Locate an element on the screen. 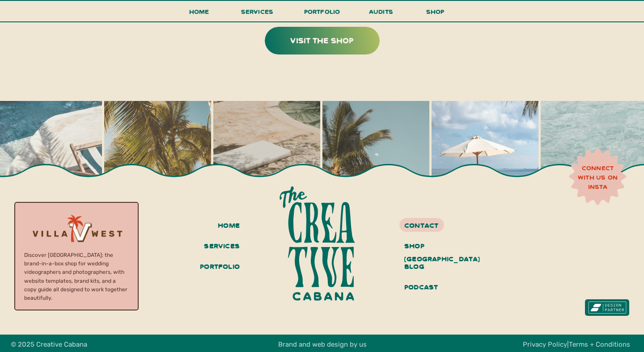 Image resolution: width=644 pixels, height=352 pixels. h3: visit the shop is located at coordinates (322, 40).